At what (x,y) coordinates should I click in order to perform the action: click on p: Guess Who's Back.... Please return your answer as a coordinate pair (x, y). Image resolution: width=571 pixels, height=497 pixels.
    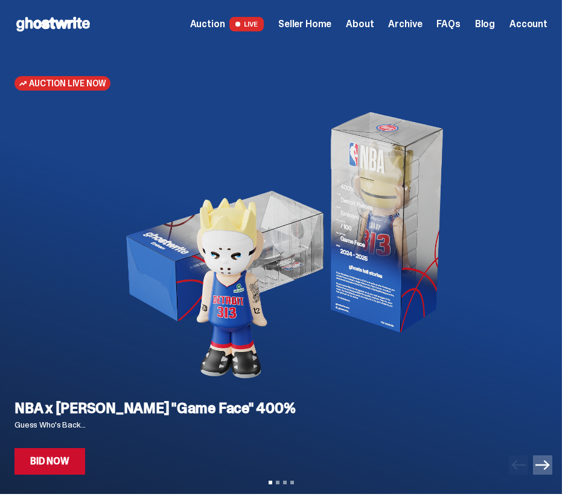
    Looking at the image, I should click on (281, 425).